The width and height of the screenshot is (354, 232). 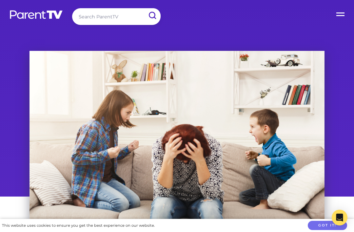 I want to click on button: Got it!, so click(x=328, y=225).